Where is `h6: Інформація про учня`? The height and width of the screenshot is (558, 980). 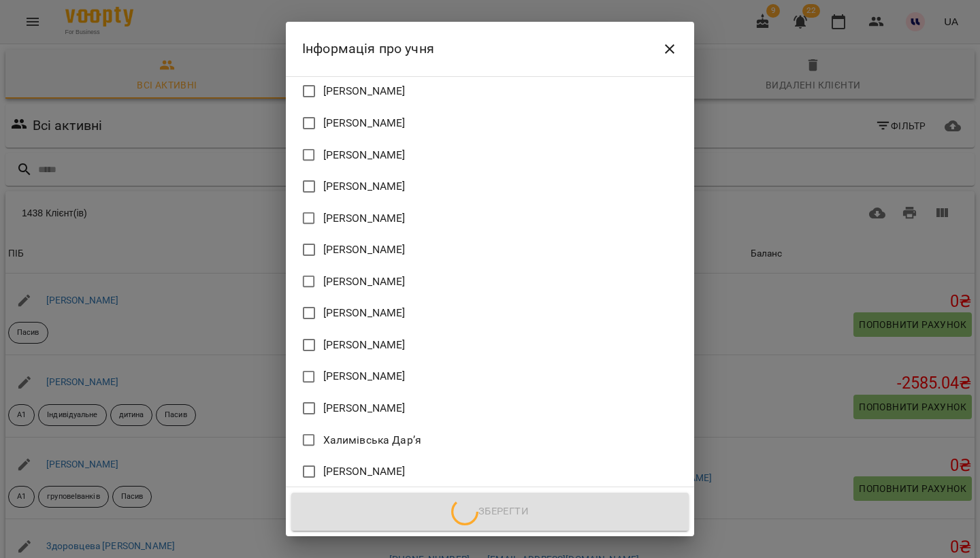 h6: Інформація про учня is located at coordinates (368, 48).